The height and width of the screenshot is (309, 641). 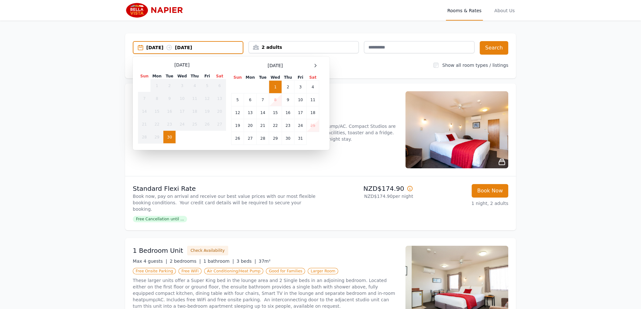 I want to click on img: Bella Vista Napier, so click(x=156, y=10).